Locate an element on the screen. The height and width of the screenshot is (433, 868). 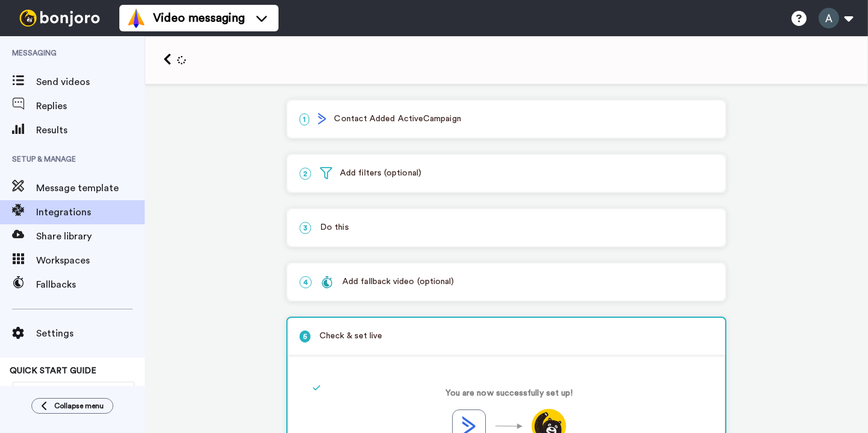
div: 3Do this is located at coordinates (506, 227).